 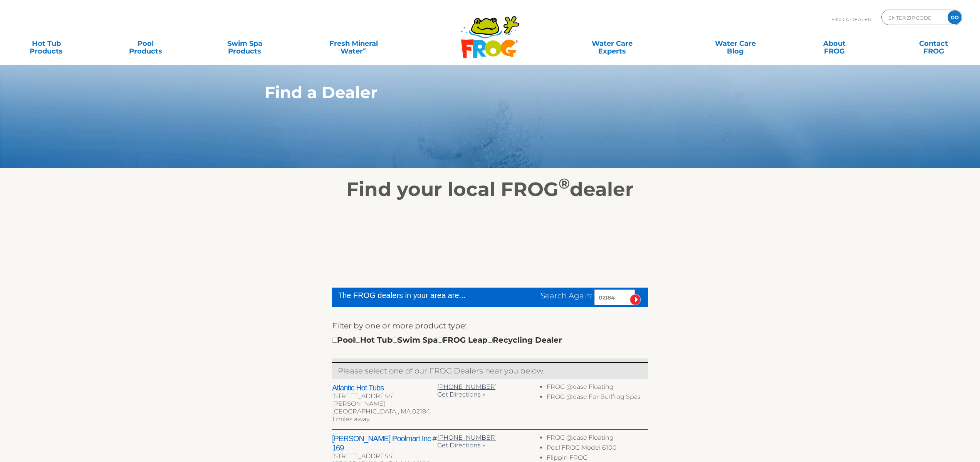 I want to click on a: Hot TubProducts, so click(x=46, y=44).